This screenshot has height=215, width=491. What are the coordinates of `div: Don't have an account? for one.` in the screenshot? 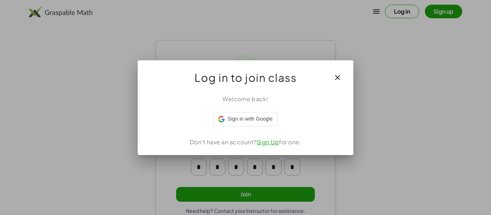 It's located at (245, 142).